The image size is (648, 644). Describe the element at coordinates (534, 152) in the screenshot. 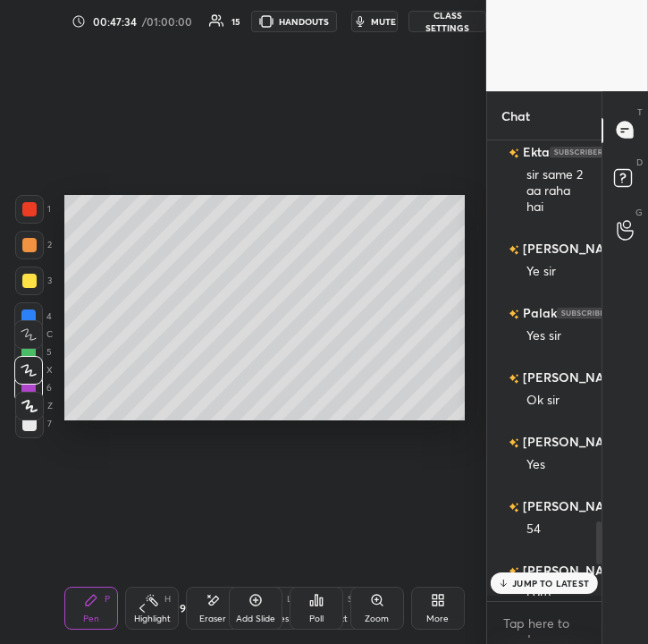

I see `h6: Ekta` at that location.